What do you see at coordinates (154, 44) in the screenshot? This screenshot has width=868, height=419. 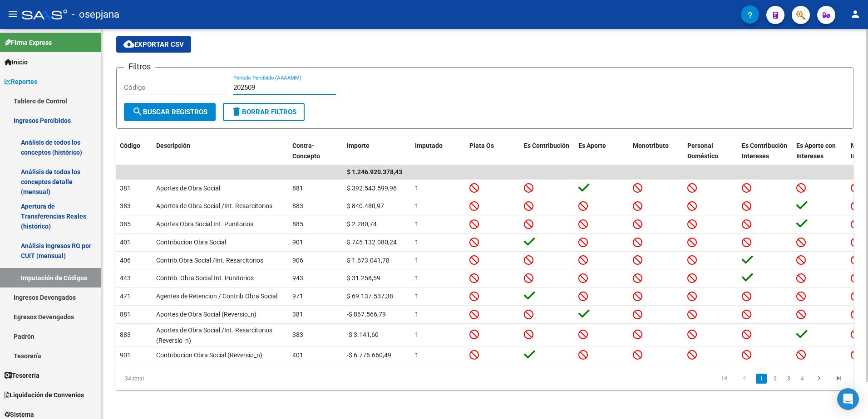 I see `span: Exportar CSV` at bounding box center [154, 44].